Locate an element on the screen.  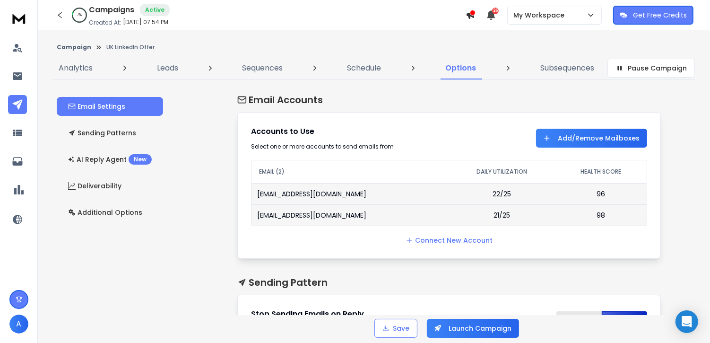
p: Get Free Credits is located at coordinates (660, 15).